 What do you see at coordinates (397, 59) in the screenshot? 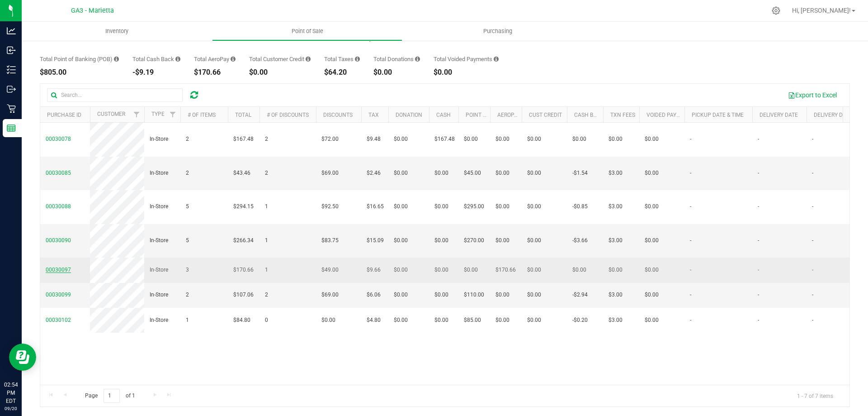
I see `div: Total Donations` at bounding box center [397, 59].